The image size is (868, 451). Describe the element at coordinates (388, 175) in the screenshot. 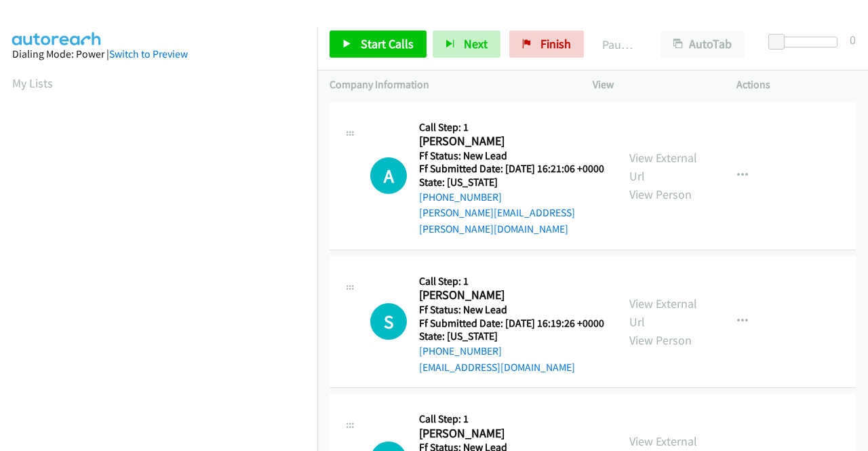

I see `h1: A` at that location.